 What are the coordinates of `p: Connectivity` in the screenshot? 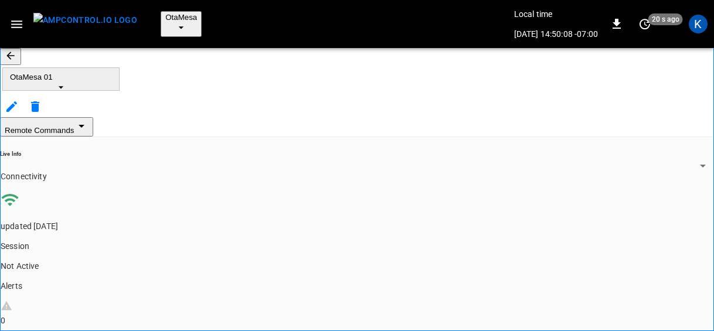 It's located at (357, 176).